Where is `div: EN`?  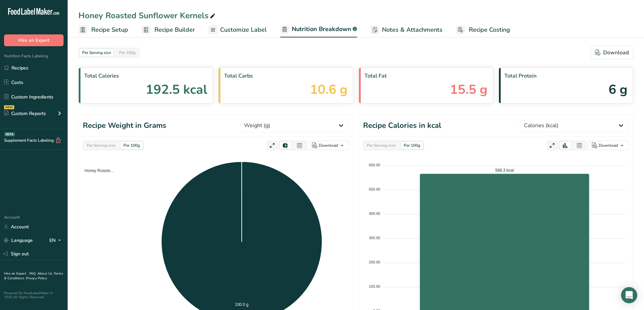 div: EN is located at coordinates (57, 241).